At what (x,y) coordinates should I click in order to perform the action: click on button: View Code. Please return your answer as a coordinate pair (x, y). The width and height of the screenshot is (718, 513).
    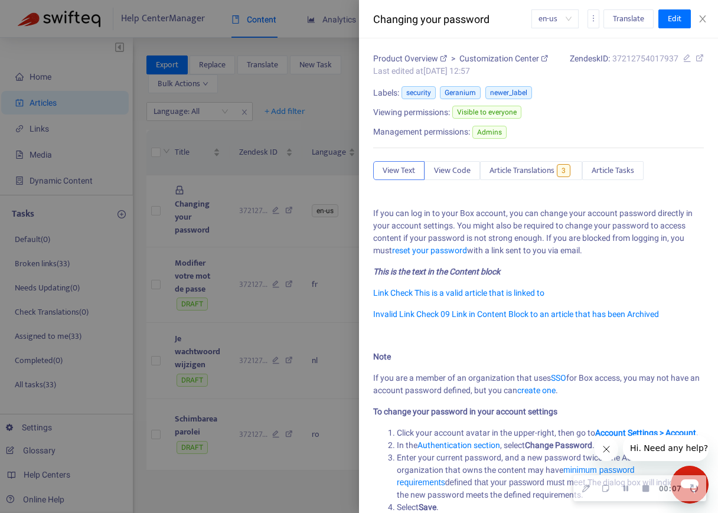
    Looking at the image, I should click on (453, 171).